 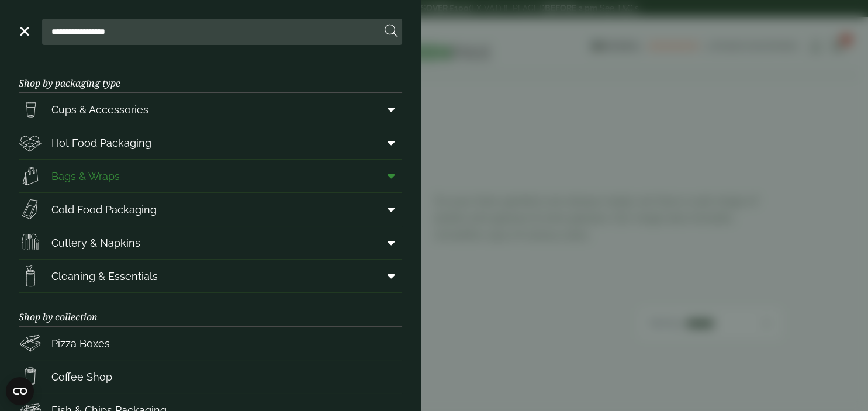 I want to click on h3: Shop by packaging type, so click(x=210, y=76).